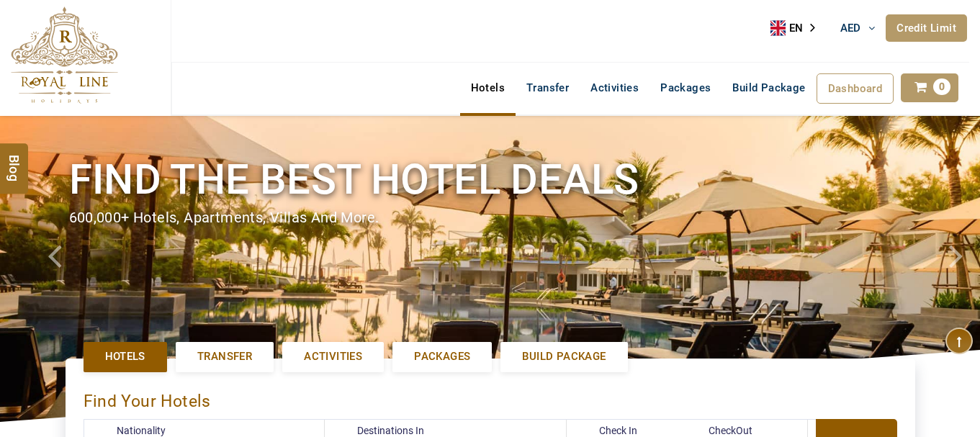 This screenshot has width=980, height=437. What do you see at coordinates (225, 356) in the screenshot?
I see `span: Transfer` at bounding box center [225, 356].